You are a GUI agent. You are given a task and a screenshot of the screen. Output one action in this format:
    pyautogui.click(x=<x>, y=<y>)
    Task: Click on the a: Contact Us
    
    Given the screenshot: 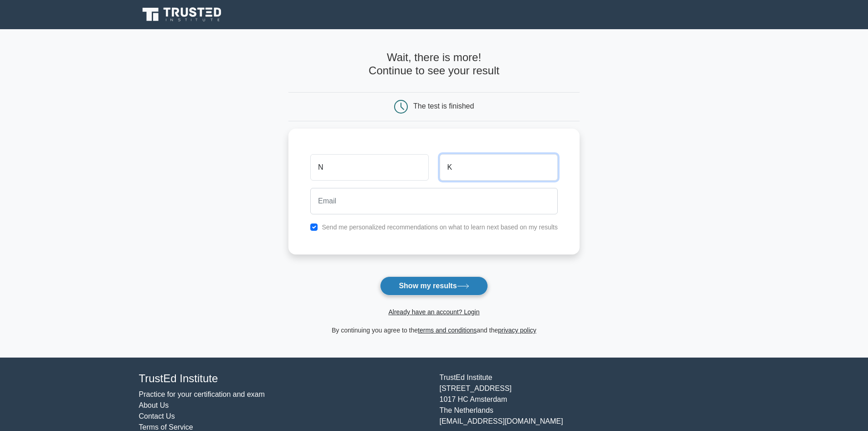 What is the action you would take?
    pyautogui.click(x=156, y=416)
    